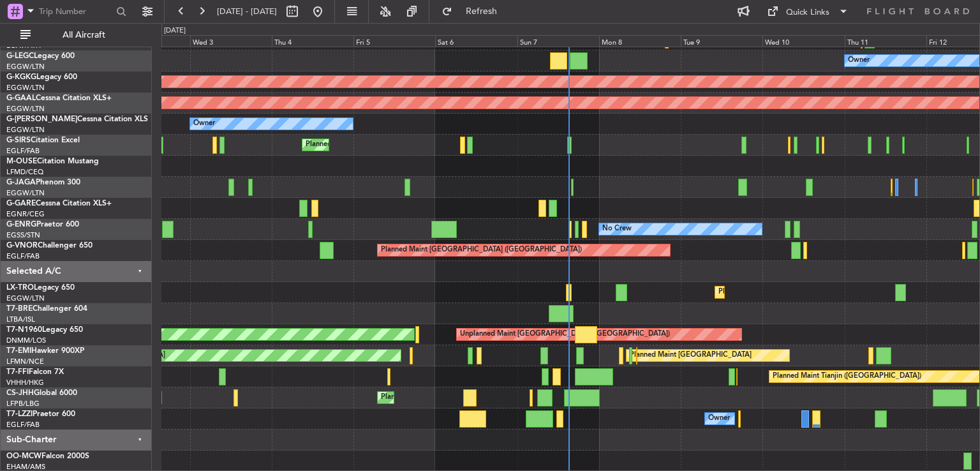 Image resolution: width=980 pixels, height=471 pixels. I want to click on span: G-JAGA, so click(21, 183).